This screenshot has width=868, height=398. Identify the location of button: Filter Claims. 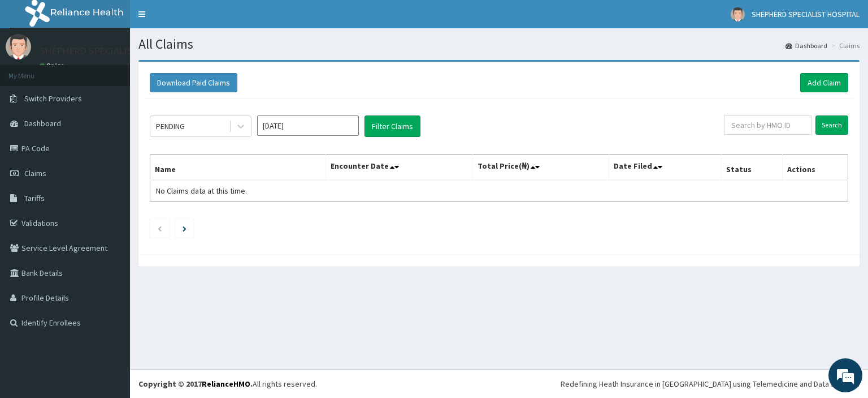
(392, 126).